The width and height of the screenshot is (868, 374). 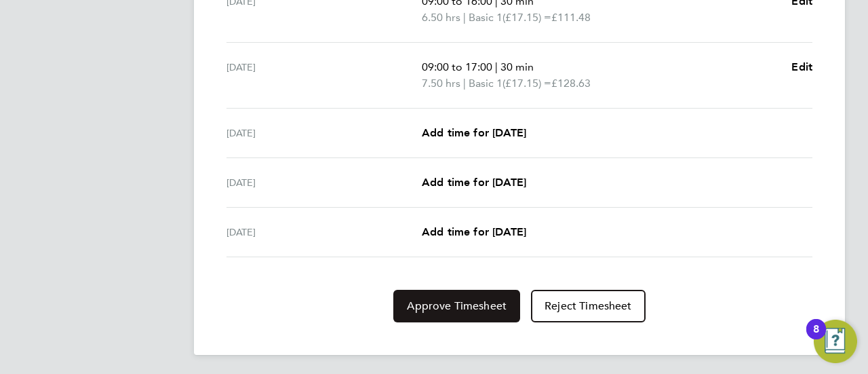 I want to click on a: Edit, so click(x=801, y=67).